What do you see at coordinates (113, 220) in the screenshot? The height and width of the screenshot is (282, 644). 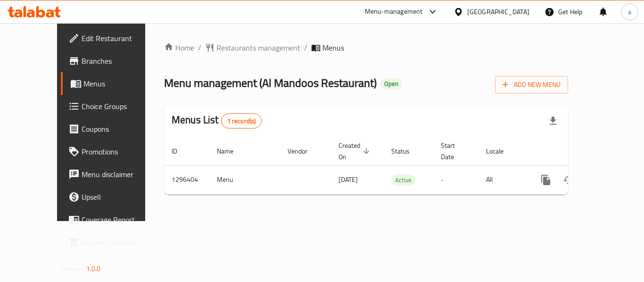 I see `a: Coverage Report` at bounding box center [113, 220].